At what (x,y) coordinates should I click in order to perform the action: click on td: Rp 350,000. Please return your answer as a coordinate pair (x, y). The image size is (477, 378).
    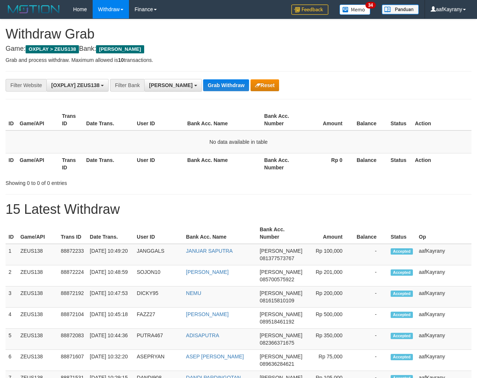
    Looking at the image, I should click on (329, 339).